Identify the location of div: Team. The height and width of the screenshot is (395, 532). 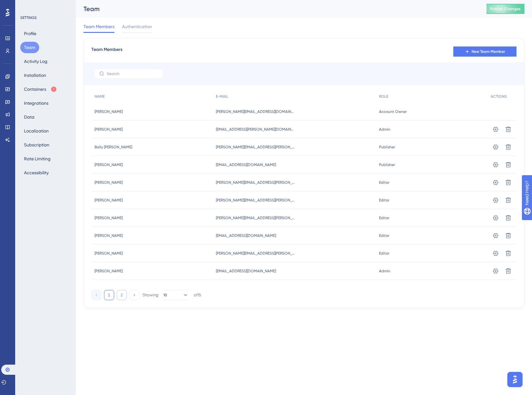
(277, 9).